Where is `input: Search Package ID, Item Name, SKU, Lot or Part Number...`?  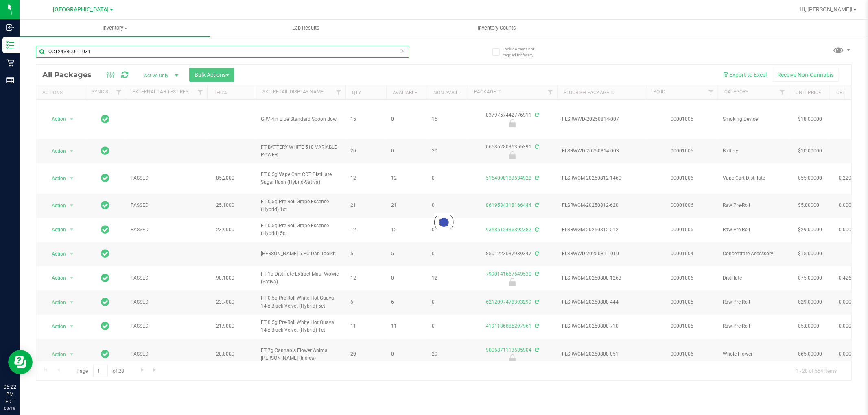
input: Search Package ID, Item Name, SKU, Lot or Part Number... is located at coordinates (222, 52).